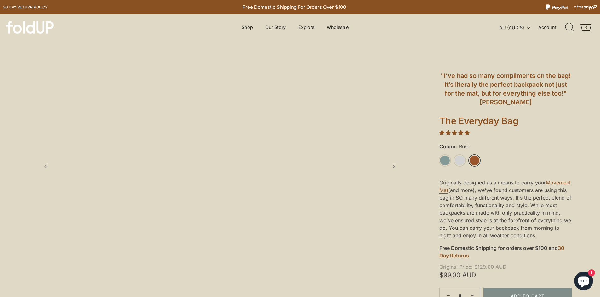  I want to click on span: Rust, so click(463, 147).